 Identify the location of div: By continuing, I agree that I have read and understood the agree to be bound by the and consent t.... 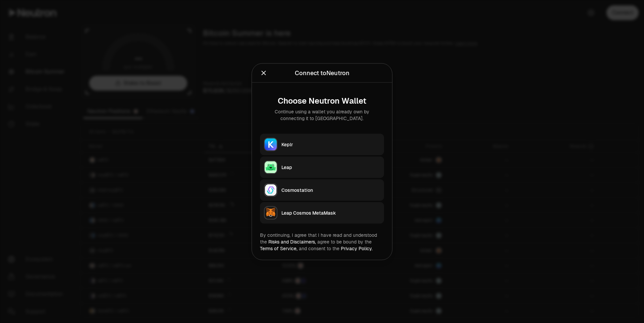
(322, 242).